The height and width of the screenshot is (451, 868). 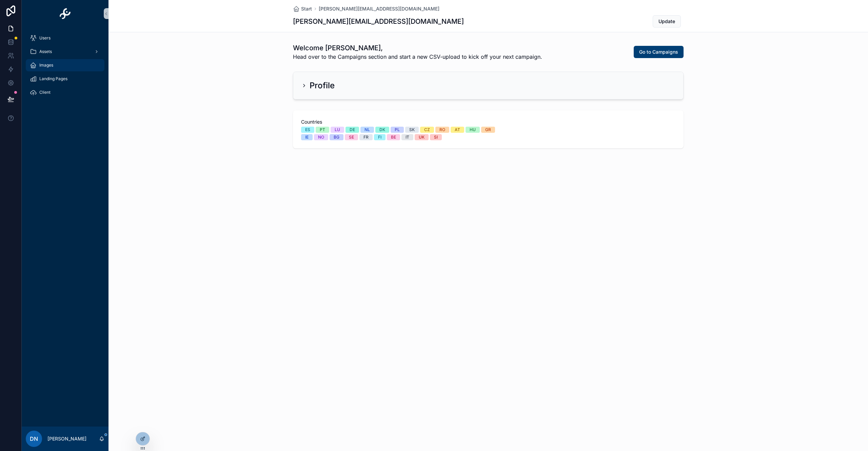 I want to click on div: NO, so click(x=321, y=138).